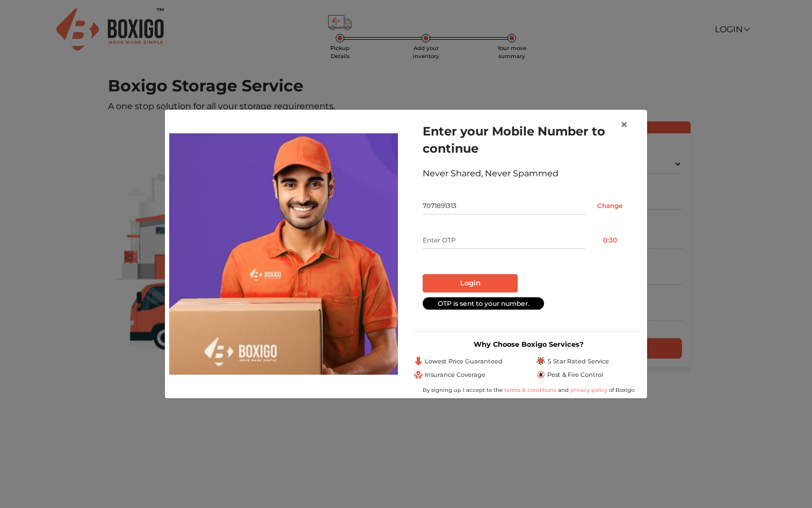 The width and height of the screenshot is (812, 508). I want to click on h1: Enter your Mobile Number to continue, so click(529, 139).